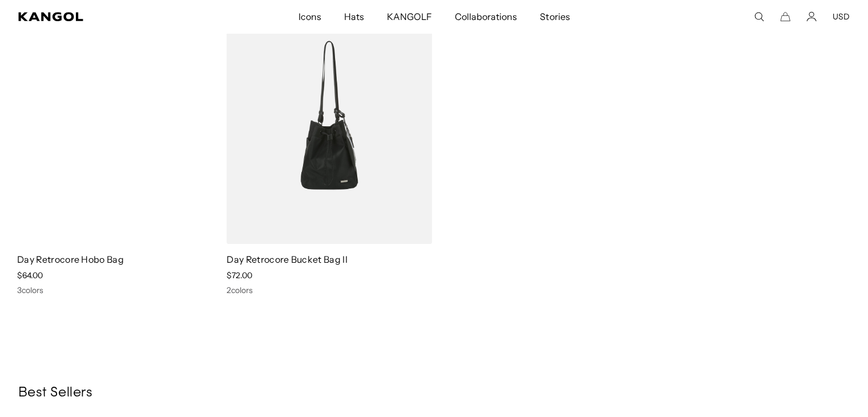 The image size is (868, 417). What do you see at coordinates (434, 393) in the screenshot?
I see `h3: Best Sellers` at bounding box center [434, 393].